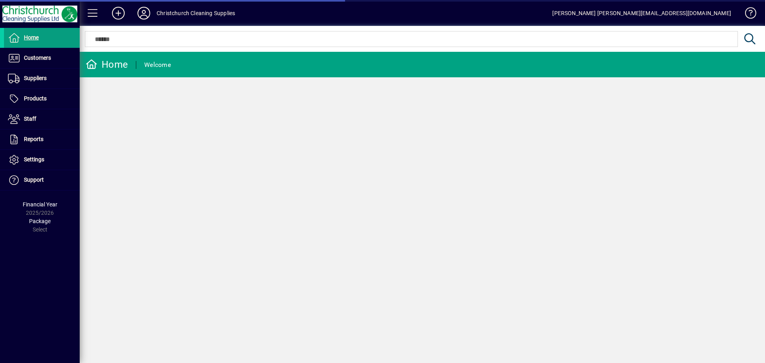 This screenshot has height=363, width=765. I want to click on span: Customers, so click(37, 58).